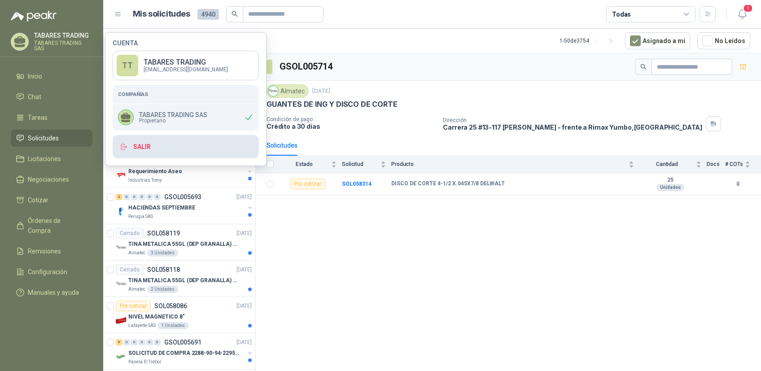 The image size is (761, 371). What do you see at coordinates (186, 94) in the screenshot?
I see `h5: Compañías` at bounding box center [186, 94].